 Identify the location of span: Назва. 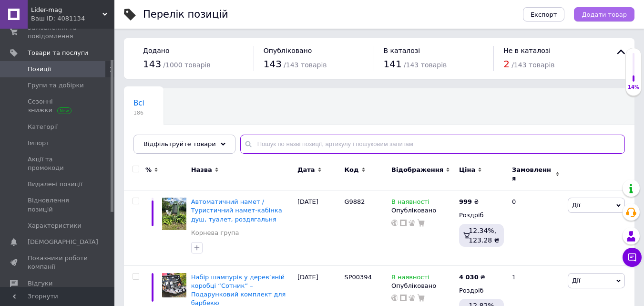
(202, 170).